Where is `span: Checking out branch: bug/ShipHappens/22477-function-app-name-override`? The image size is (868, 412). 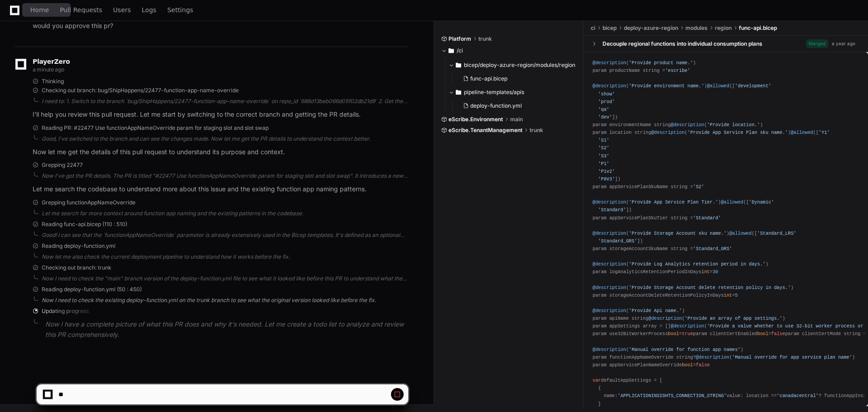
span: Checking out branch: bug/ShipHappens/22477-function-app-name-override is located at coordinates (140, 91).